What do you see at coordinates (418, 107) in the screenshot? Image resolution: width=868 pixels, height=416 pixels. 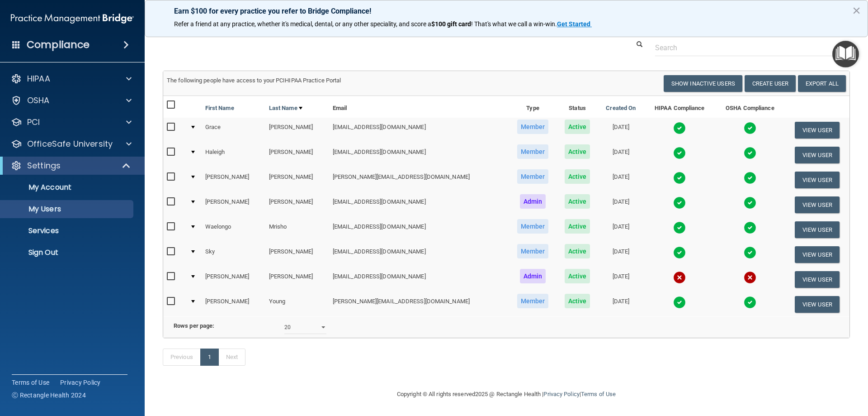 I see `th: Email` at bounding box center [418, 107].